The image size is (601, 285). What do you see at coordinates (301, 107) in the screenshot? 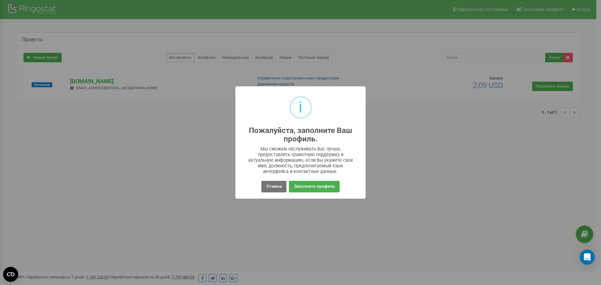
I see `div: i` at bounding box center [301, 107].